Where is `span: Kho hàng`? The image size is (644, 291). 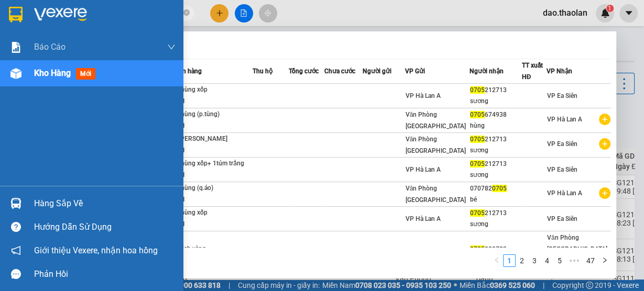 span: Kho hàng is located at coordinates (52, 73).